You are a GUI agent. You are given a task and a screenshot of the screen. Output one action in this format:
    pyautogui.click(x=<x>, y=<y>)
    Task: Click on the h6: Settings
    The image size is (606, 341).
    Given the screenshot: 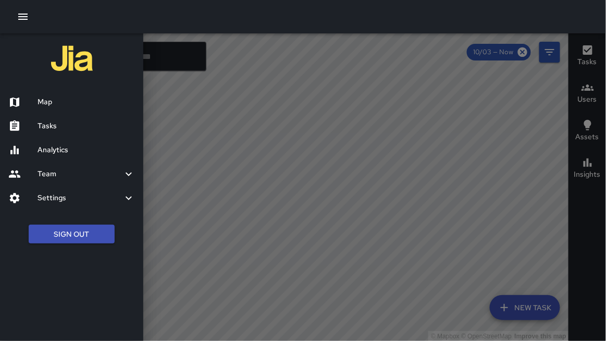 What is the action you would take?
    pyautogui.click(x=80, y=198)
    